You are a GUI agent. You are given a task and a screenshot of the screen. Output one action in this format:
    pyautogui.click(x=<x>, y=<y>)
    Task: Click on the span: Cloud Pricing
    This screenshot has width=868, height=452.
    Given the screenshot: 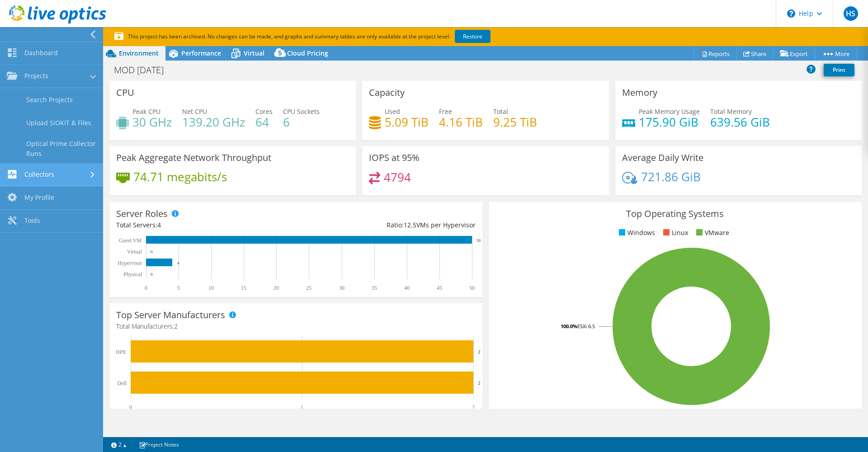 What is the action you would take?
    pyautogui.click(x=307, y=53)
    